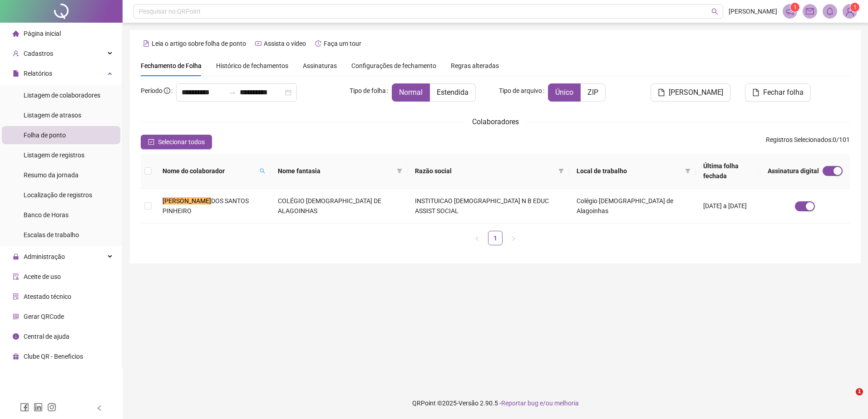 This screenshot has width=868, height=419. What do you see at coordinates (38, 54) in the screenshot?
I see `span: Cadastros` at bounding box center [38, 54].